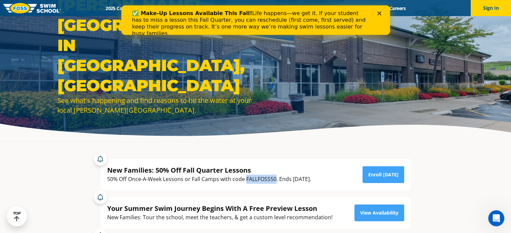  I want to click on div: New Families: Tour the school, meet the teachers, & get a custom level recommendation!, so click(220, 218).